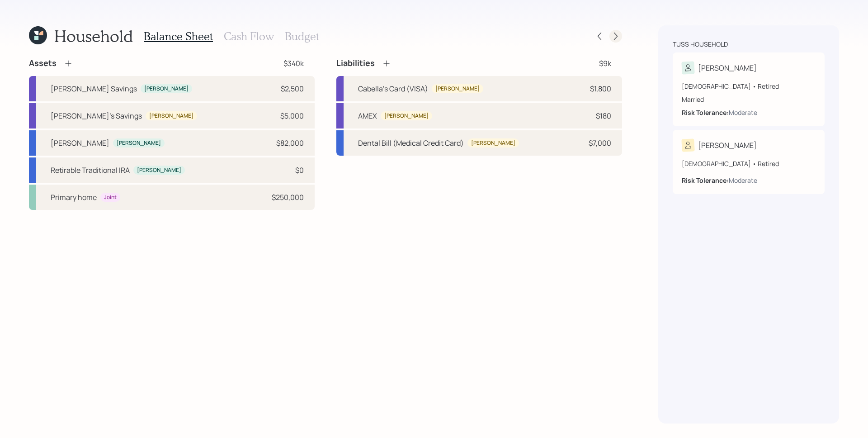 Image resolution: width=868 pixels, height=438 pixels. Describe the element at coordinates (294, 63) in the screenshot. I see `div: $340k` at that location.